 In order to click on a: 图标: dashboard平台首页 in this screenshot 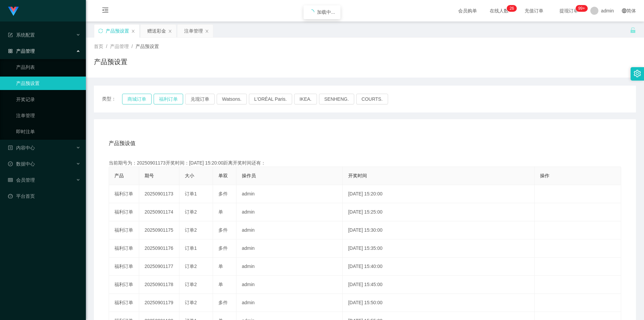, I will do `click(44, 196)`.